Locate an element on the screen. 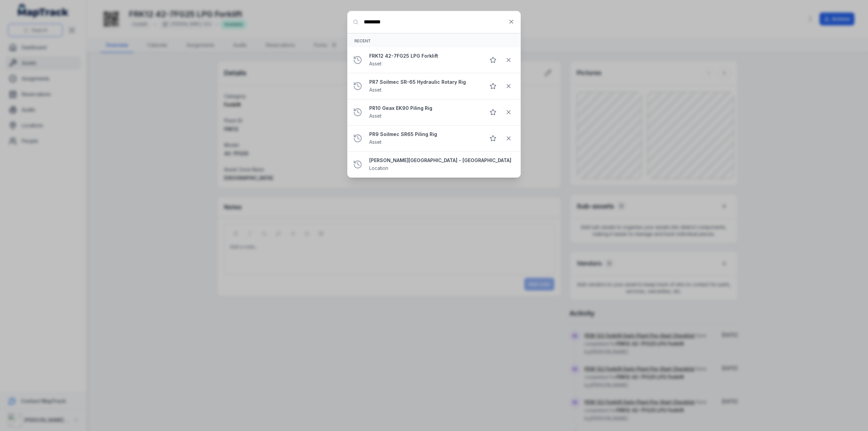  strong: FRK12 42-7FG25 LPG Forklift is located at coordinates (424, 56).